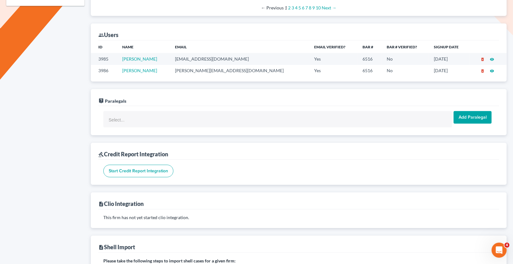 This screenshot has width=513, height=264. I want to click on input: Start Credit Report Integration, so click(138, 171).